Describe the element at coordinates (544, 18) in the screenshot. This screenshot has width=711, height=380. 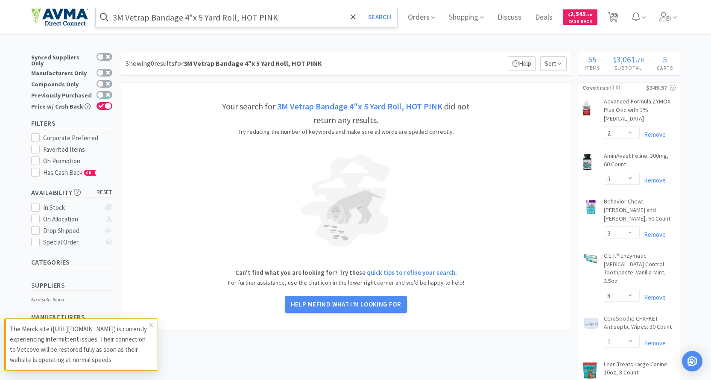
I see `a: Deals` at that location.